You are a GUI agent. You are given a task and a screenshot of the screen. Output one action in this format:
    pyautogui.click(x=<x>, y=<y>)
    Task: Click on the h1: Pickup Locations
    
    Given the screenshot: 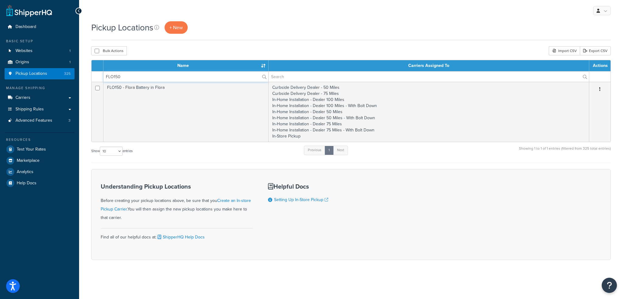 What is the action you would take?
    pyautogui.click(x=122, y=27)
    